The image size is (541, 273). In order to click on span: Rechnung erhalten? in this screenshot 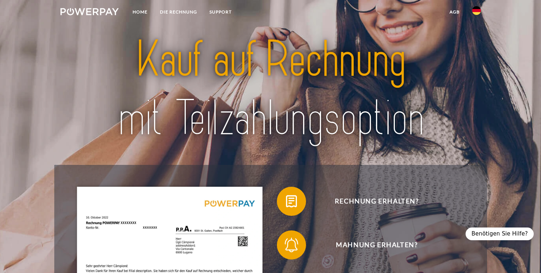, I will do `click(377, 202)`.